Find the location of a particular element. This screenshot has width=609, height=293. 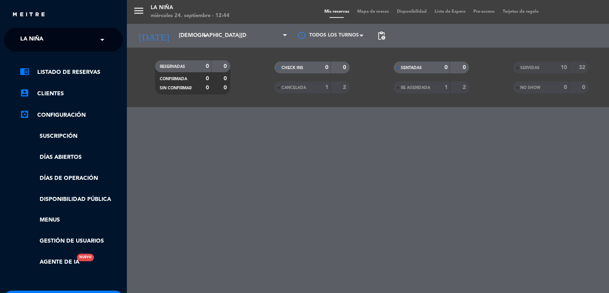

a: Configuración is located at coordinates (71, 115).